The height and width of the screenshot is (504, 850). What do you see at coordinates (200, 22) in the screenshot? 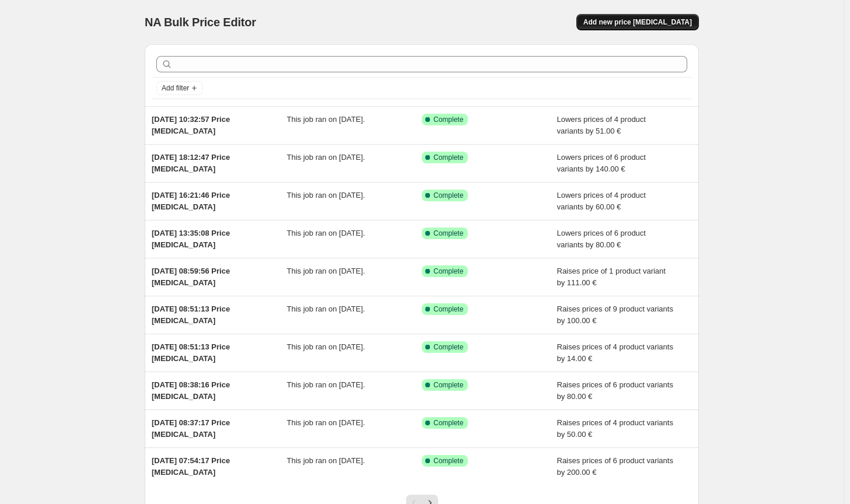
I see `span: NA Bulk Price Editor` at bounding box center [200, 22].